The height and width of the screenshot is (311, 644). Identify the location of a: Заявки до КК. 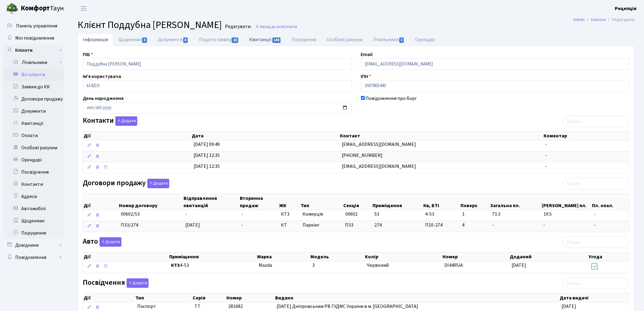
(33, 87).